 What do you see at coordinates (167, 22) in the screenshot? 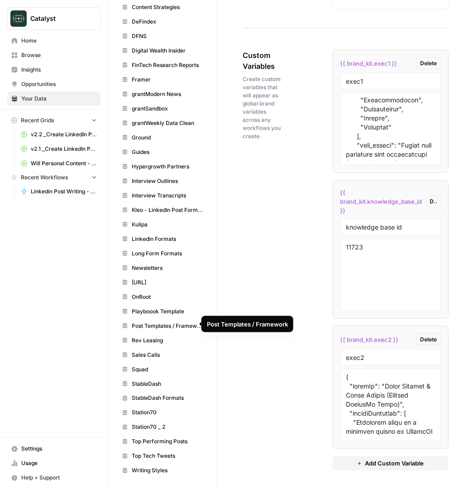
I see `span: DeFindex` at bounding box center [167, 22].